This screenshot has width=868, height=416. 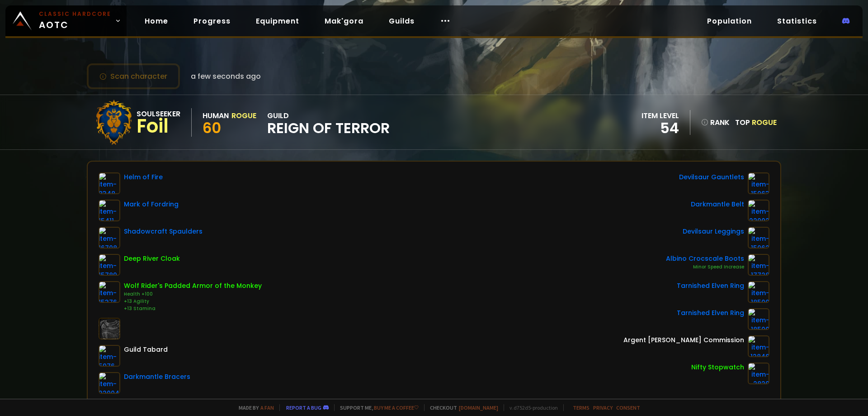 I want to click on img: item-12846, so click(x=759, y=346).